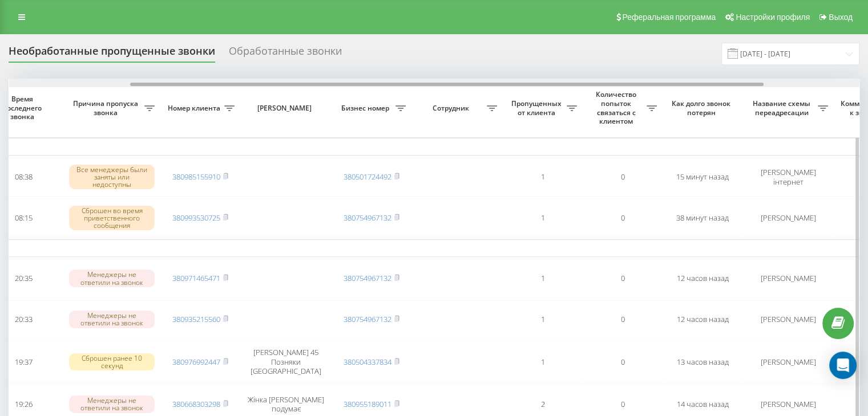  I want to click on div: Сброшен ранее 10 секунд, so click(112, 362).